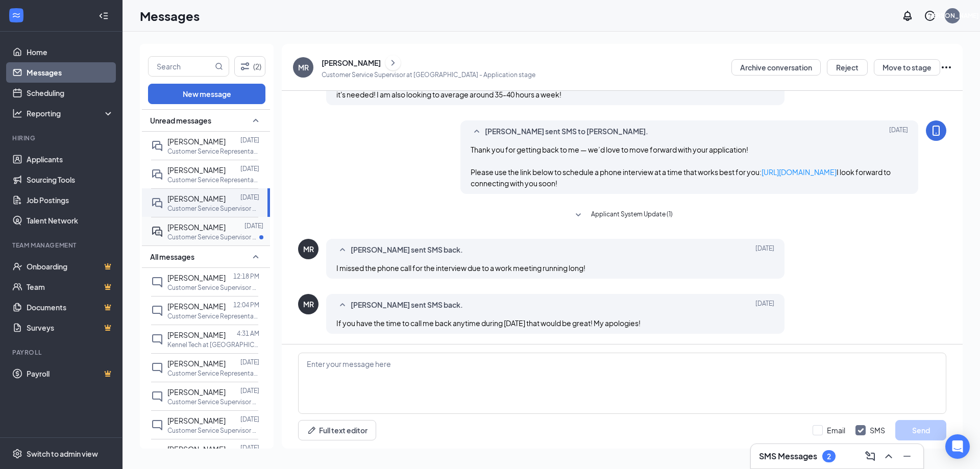 Image resolution: width=980 pixels, height=469 pixels. I want to click on svg: Settings, so click(18, 454).